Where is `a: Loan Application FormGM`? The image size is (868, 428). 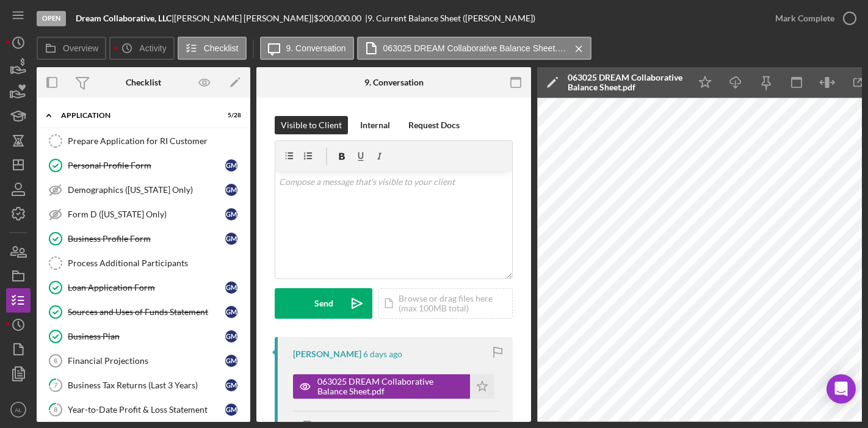 a: Loan Application FormGM is located at coordinates (143, 287).